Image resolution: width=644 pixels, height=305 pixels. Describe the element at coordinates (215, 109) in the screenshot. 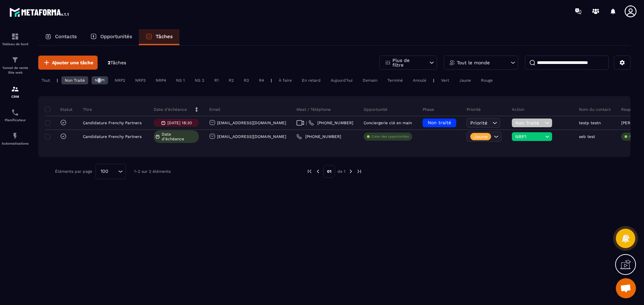

I see `p: Email` at that location.